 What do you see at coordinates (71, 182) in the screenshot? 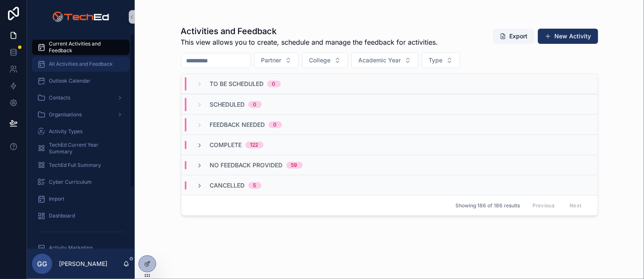
I see `span: Cyber Curriculum` at bounding box center [71, 182].